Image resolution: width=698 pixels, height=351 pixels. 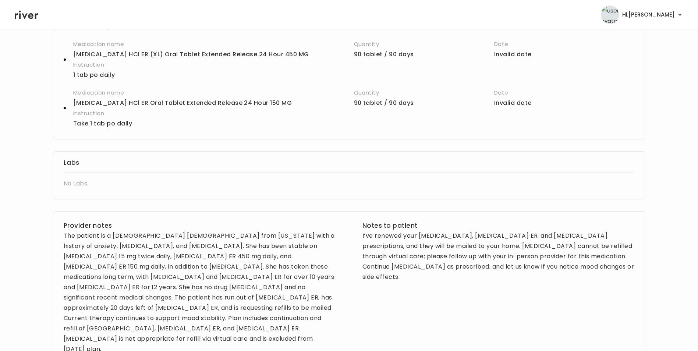 What do you see at coordinates (349, 163) in the screenshot?
I see `h3: Labs` at bounding box center [349, 163].